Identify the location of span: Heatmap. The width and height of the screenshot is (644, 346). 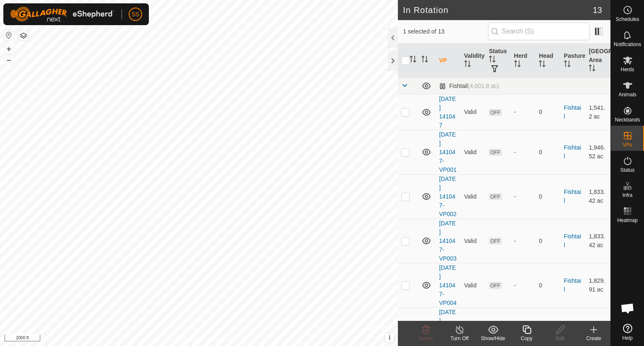
(627, 220).